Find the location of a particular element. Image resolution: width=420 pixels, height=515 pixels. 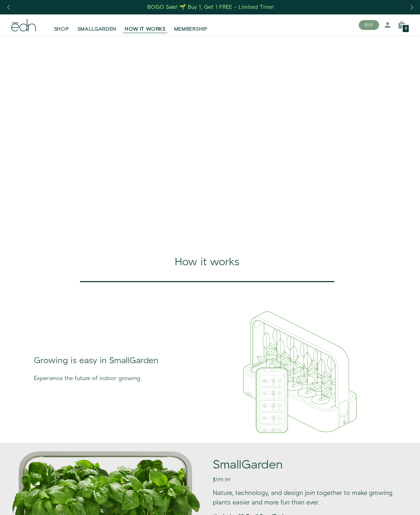

div: Growing is easy in SmallGarden is located at coordinates (114, 361).